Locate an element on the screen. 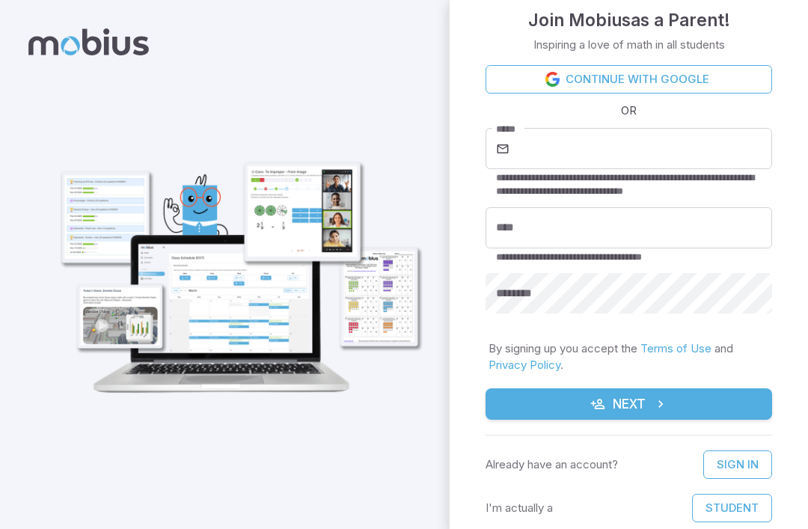 This screenshot has height=529, width=808. p: By signing up you accept the and . is located at coordinates (629, 357).